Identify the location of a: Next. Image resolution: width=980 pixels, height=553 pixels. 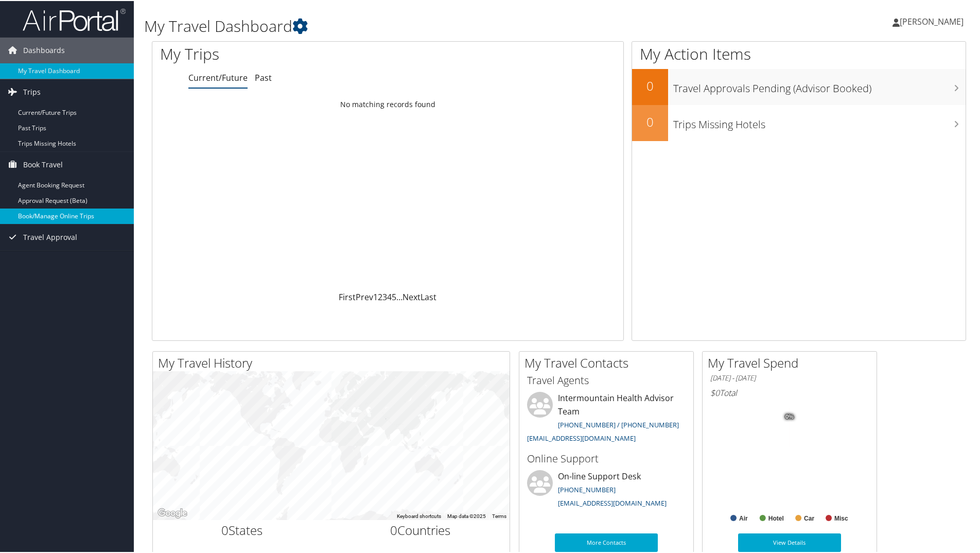
(411, 296).